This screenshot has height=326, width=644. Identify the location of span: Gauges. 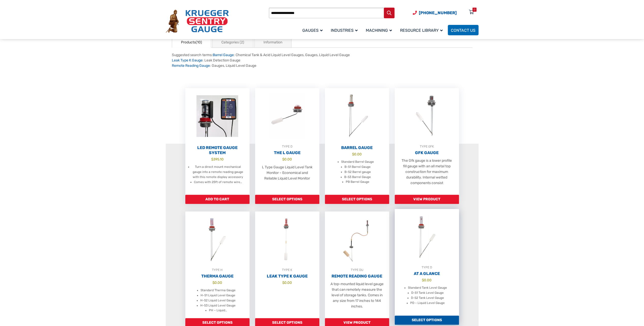
(313, 30).